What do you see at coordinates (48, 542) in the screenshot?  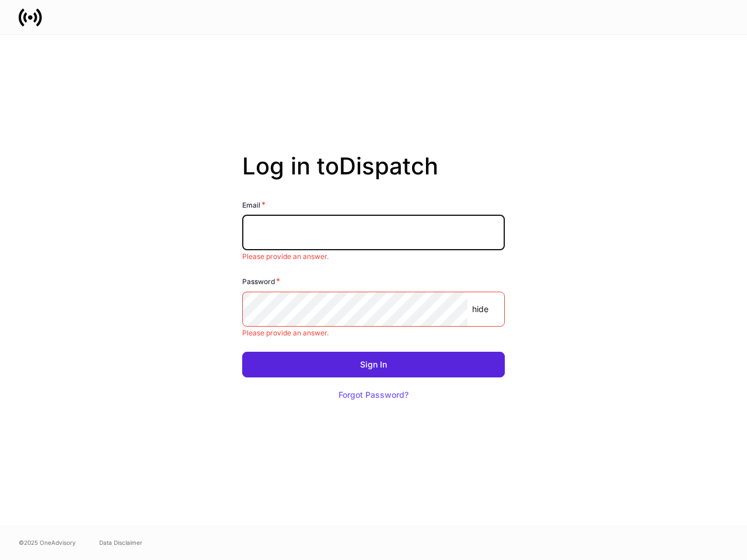 I see `span: © 2025 OneAdvisory` at bounding box center [48, 542].